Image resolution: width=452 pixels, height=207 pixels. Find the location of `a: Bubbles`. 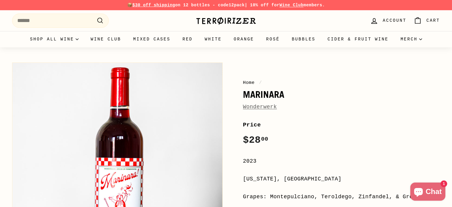

a: Bubbles is located at coordinates (303, 39).